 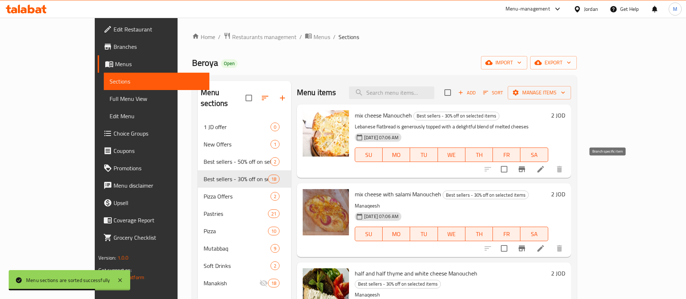 What do you see at coordinates (396, 234) in the screenshot?
I see `span: MO` at bounding box center [396, 234].